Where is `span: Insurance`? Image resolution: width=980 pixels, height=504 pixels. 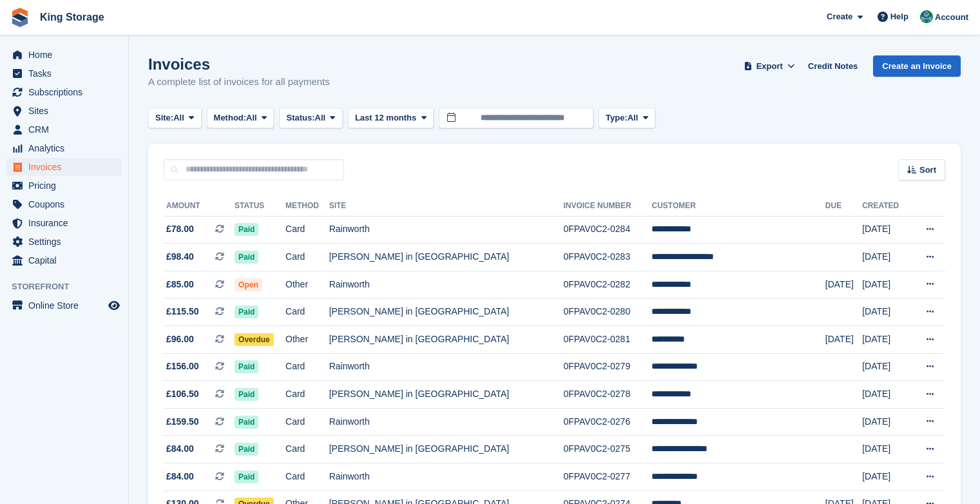
span: Insurance is located at coordinates (67, 223).